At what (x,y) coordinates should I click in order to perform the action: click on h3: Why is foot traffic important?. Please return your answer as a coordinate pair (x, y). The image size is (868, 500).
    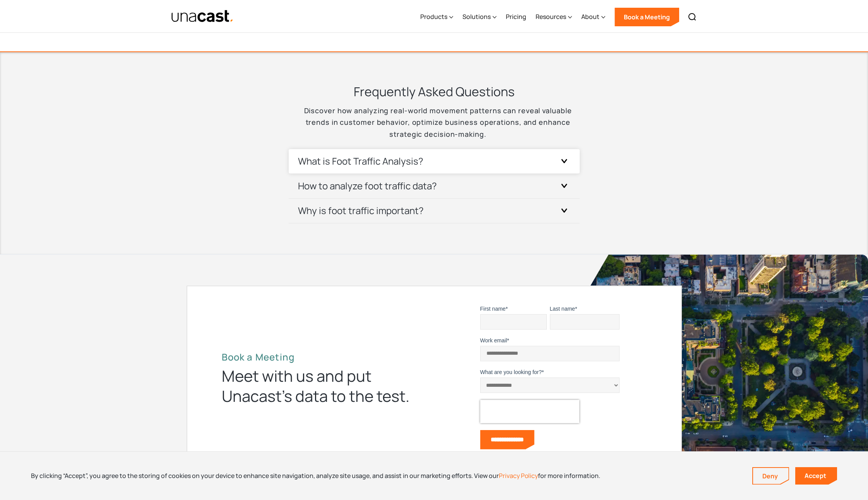
    Looking at the image, I should click on (361, 211).